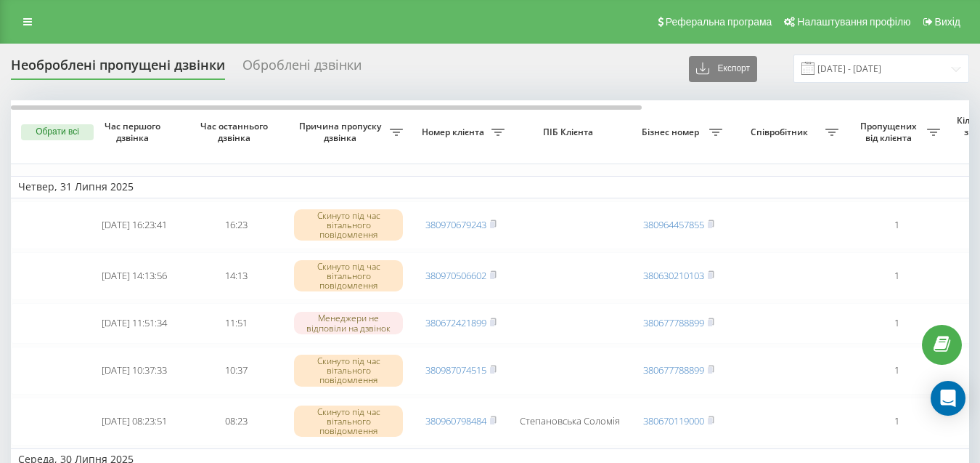 The width and height of the screenshot is (980, 463). Describe the element at coordinates (947, 22) in the screenshot. I see `span: Вихід` at that location.